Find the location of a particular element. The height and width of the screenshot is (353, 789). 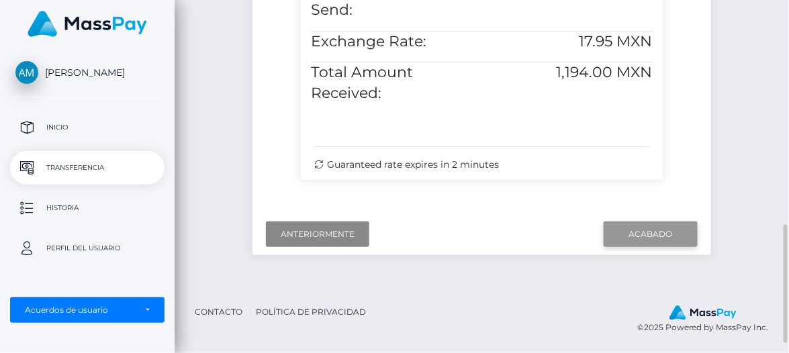

input: Anteriormente is located at coordinates (318, 234).